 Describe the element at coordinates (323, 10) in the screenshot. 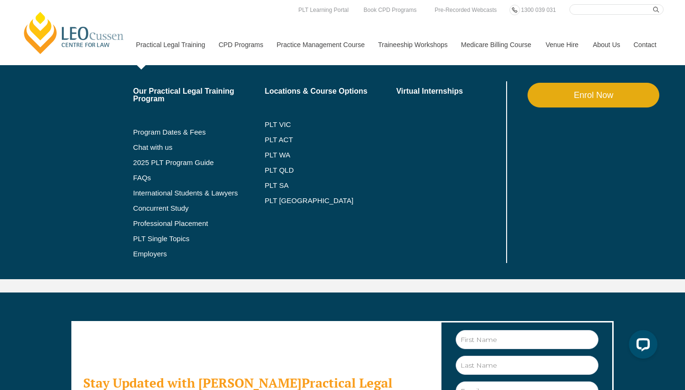

I see `a: PLT Learning Portal` at that location.